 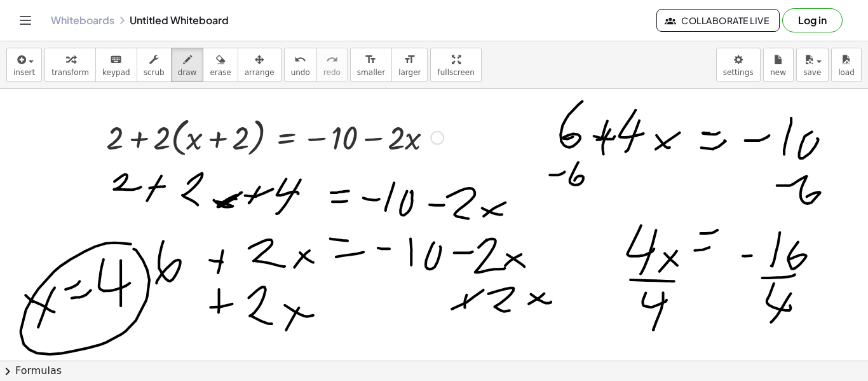 What do you see at coordinates (332, 65) in the screenshot?
I see `button: redoredo` at bounding box center [332, 65].